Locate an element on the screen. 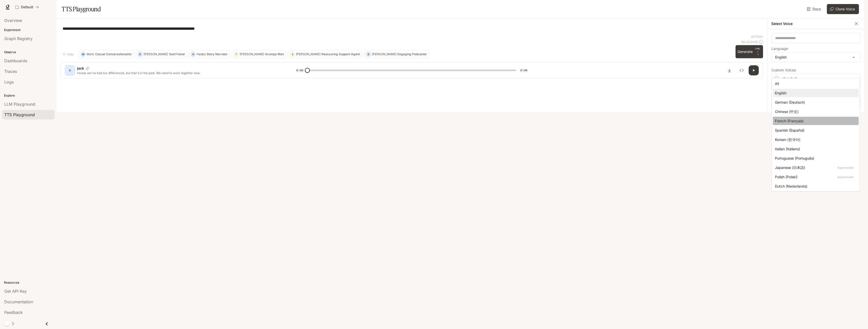 Image resolution: width=868 pixels, height=329 pixels. div: Portuguese (Português) is located at coordinates (815, 158).